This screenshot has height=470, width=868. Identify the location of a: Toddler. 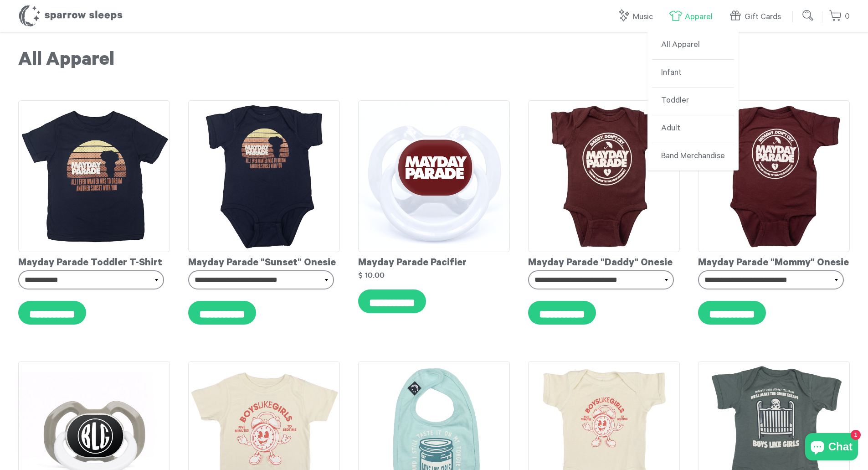
(693, 101).